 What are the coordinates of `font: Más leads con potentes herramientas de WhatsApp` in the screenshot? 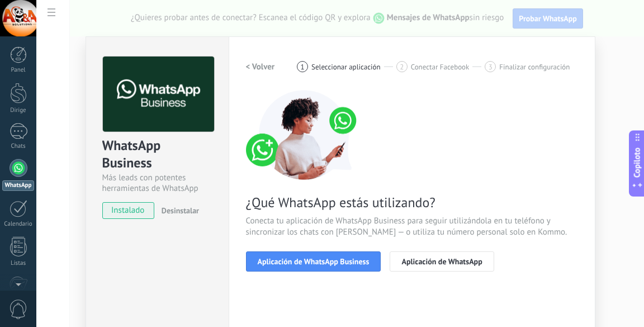 It's located at (151, 183).